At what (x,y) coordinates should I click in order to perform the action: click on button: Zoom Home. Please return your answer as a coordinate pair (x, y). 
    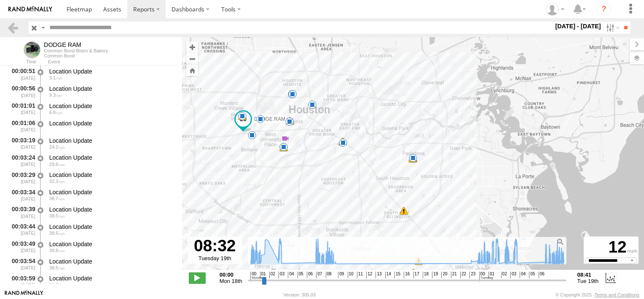
    Looking at the image, I should click on (192, 70).